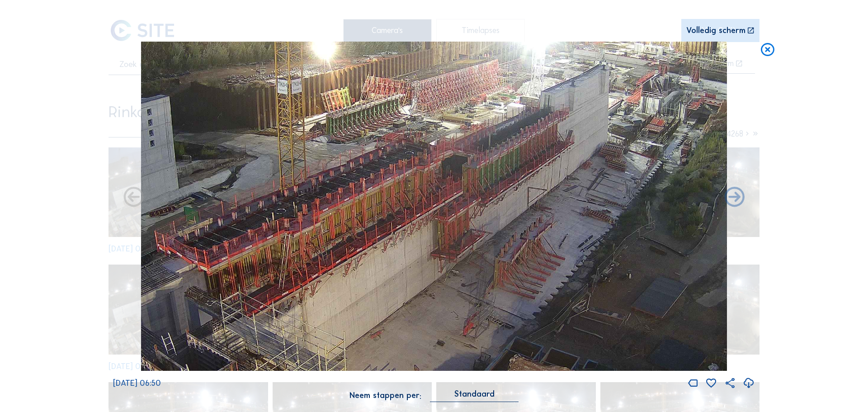 Image resolution: width=868 pixels, height=412 pixels. I want to click on i: Back, so click(734, 198).